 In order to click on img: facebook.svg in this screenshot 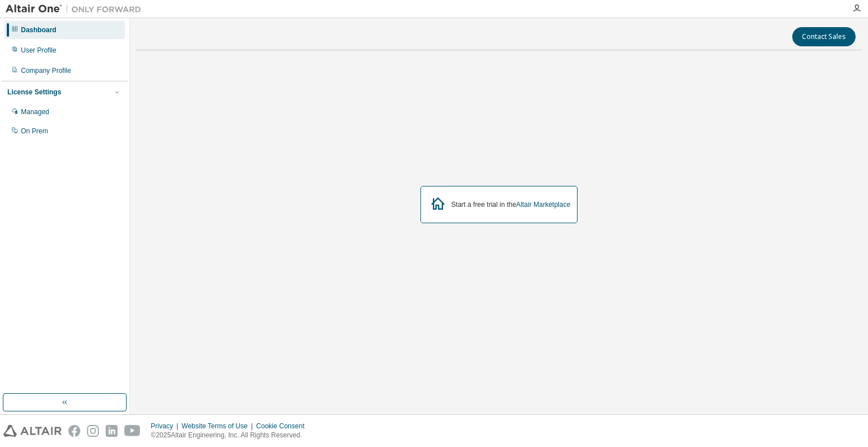, I will do `click(74, 431)`.